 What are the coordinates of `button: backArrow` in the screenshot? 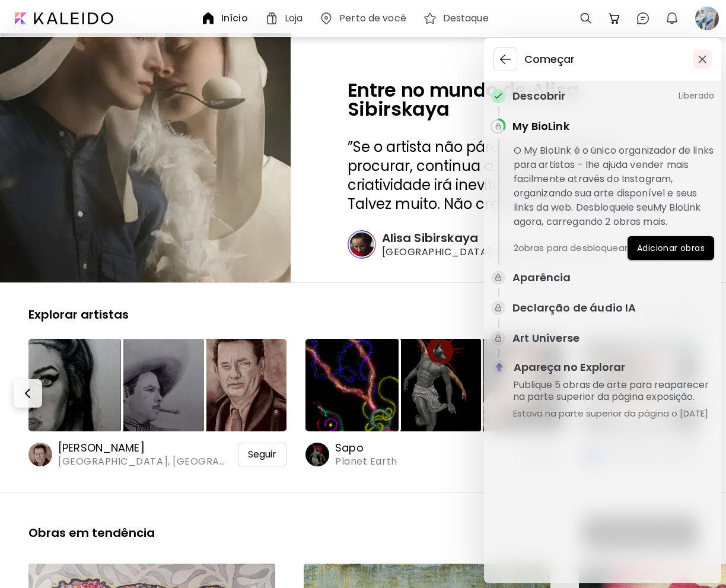 It's located at (505, 60).